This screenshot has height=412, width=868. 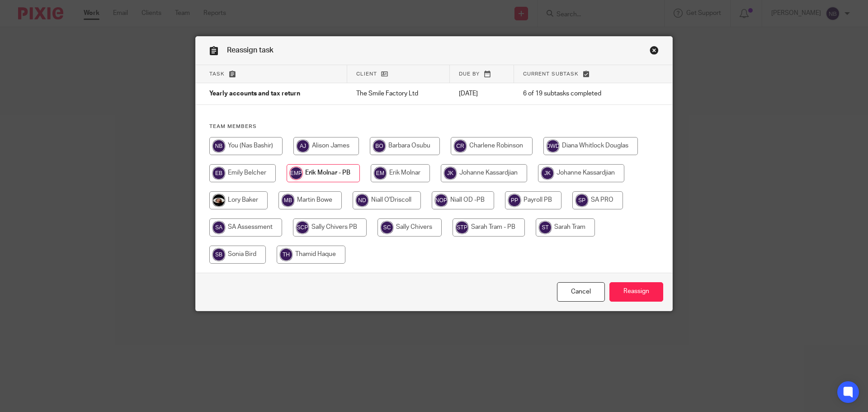 What do you see at coordinates (255, 94) in the screenshot?
I see `span: Yearly accounts and tax return` at bounding box center [255, 94].